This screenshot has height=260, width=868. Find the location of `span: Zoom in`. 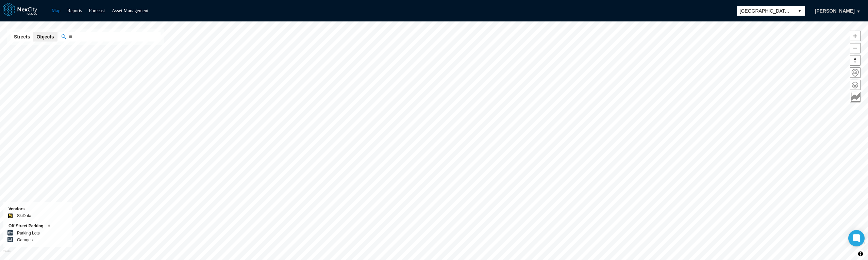

span: Zoom in is located at coordinates (855, 36).